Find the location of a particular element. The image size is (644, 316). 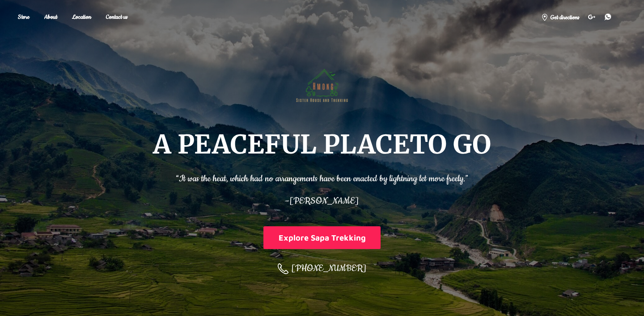

a: About is located at coordinates (50, 17).